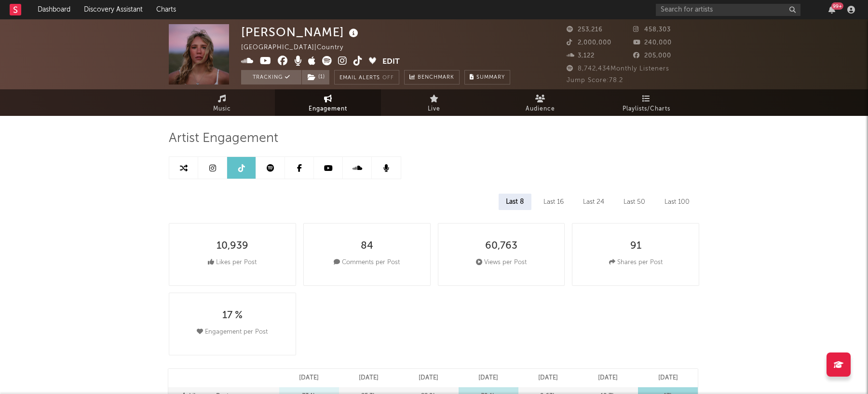  Describe the element at coordinates (436, 78) in the screenshot. I see `span: Benchmark` at that location.